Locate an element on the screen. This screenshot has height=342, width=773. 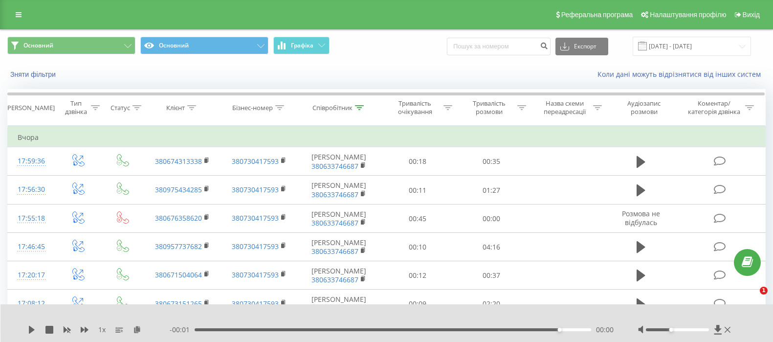
font: 380676358620 is located at coordinates (178, 218).